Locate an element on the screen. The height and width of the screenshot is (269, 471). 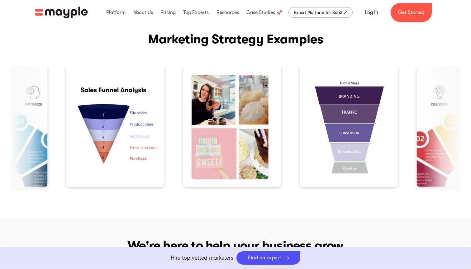
div: Platform is located at coordinates (116, 12).